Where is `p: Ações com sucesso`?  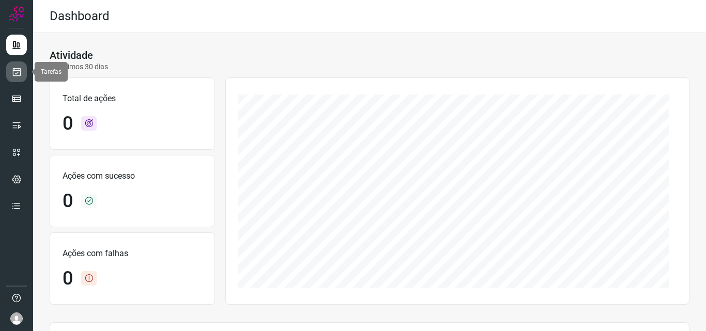 p: Ações com sucesso is located at coordinates (132, 176).